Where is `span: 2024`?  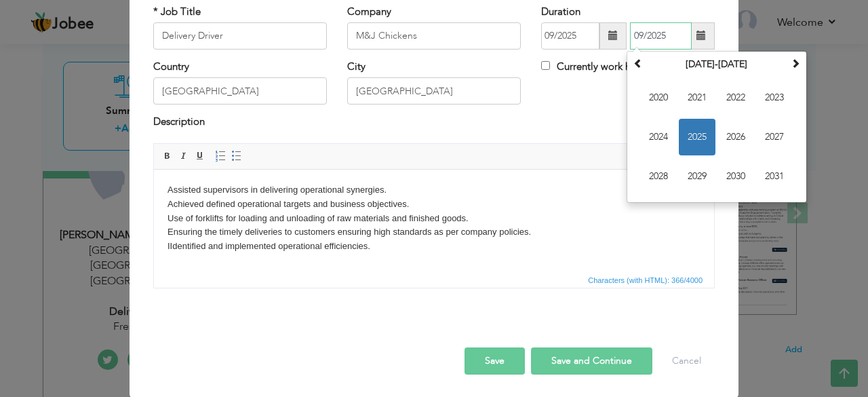 span: 2024 is located at coordinates (658, 137).